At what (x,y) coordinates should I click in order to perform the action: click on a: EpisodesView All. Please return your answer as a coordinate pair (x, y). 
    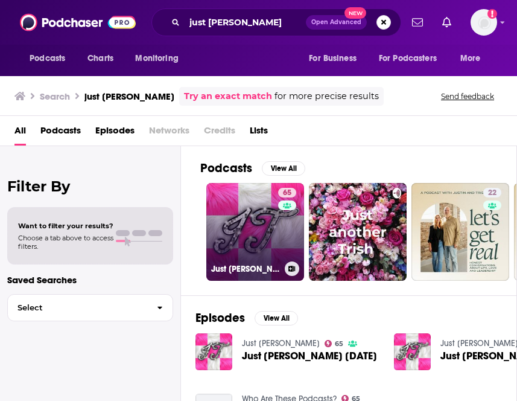
    Looking at the image, I should click on (247, 317).